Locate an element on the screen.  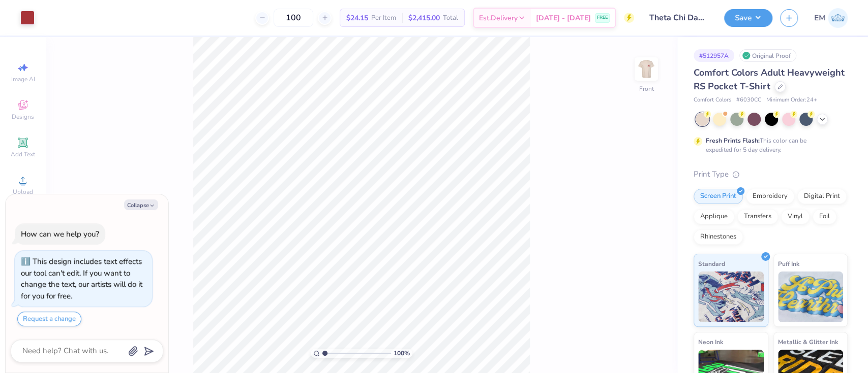
span: Puff Ink is located at coordinates (788, 264).